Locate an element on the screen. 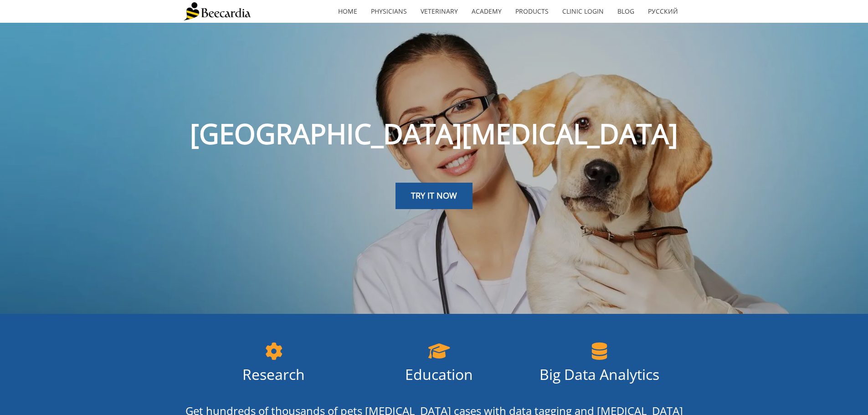 This screenshot has height=415, width=868. span: Big Data Analytics is located at coordinates (599, 374).